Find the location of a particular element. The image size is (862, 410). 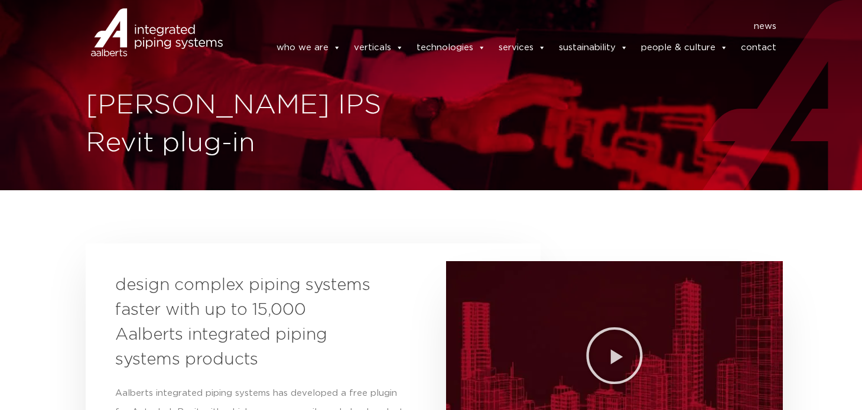

div: Play Video is located at coordinates (614, 356).